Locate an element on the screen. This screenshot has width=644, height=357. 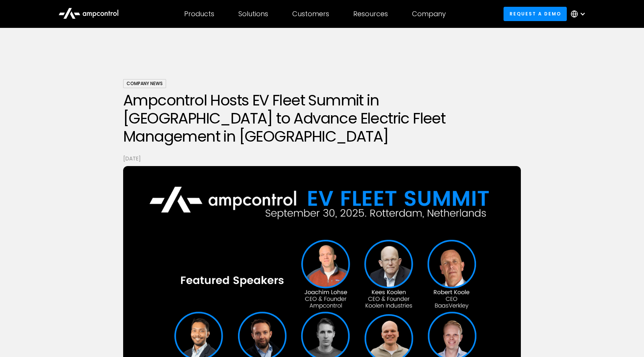
div: Products is located at coordinates (199, 14).